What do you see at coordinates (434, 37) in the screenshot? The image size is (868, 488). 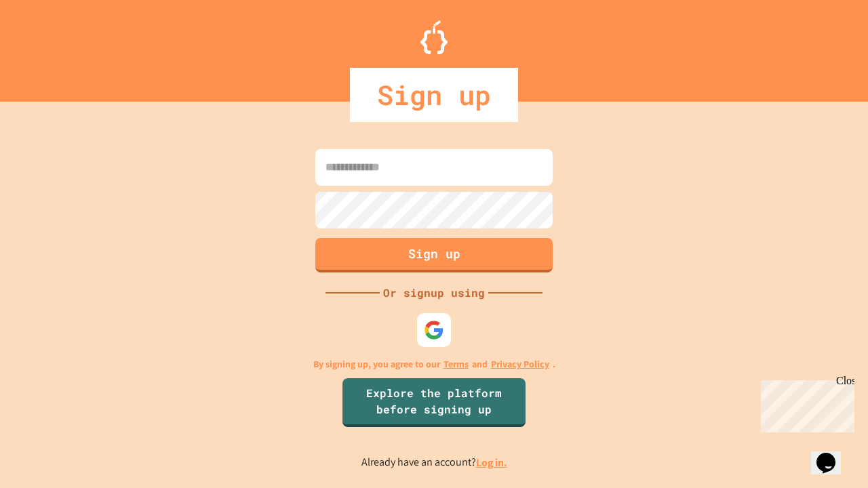 I see `img: Logo.svg` at bounding box center [434, 37].